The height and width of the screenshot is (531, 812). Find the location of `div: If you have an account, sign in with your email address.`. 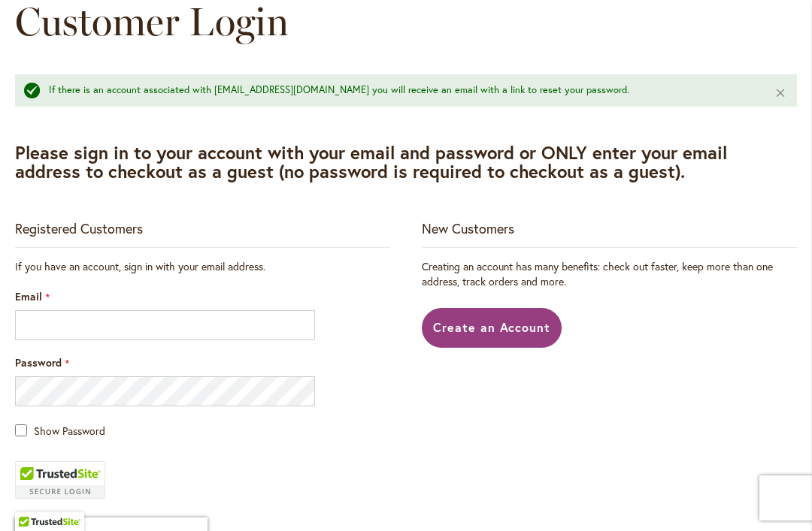

div: If you have an account, sign in with your email address. is located at coordinates (202, 267).